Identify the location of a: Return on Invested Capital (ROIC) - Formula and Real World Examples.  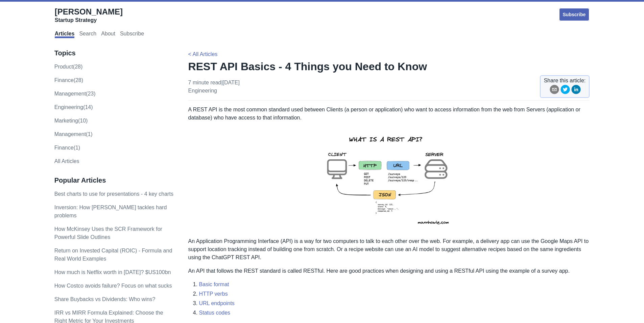
(113, 255).